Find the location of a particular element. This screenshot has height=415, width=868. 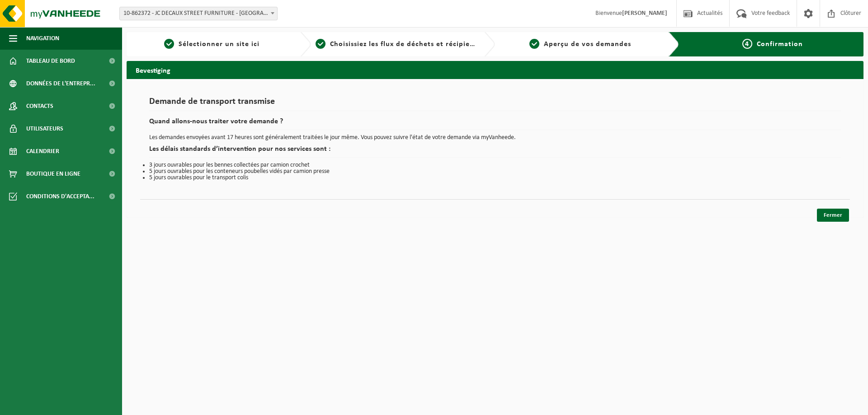

span: Calendrier is located at coordinates (43, 152).